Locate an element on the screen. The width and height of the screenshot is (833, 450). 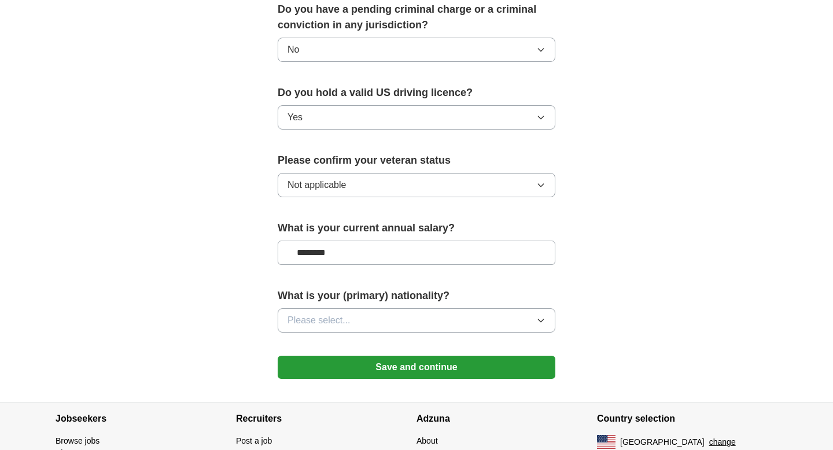
a: Browse jobs is located at coordinates (78, 441).